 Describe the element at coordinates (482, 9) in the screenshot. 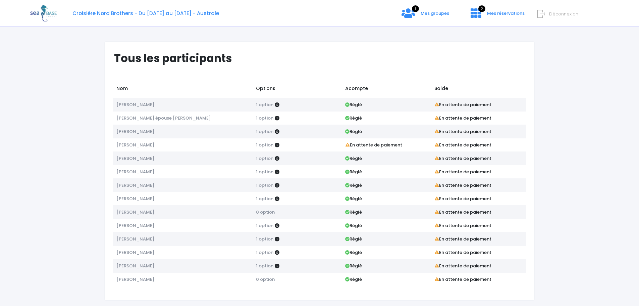

I see `span: 2` at that location.